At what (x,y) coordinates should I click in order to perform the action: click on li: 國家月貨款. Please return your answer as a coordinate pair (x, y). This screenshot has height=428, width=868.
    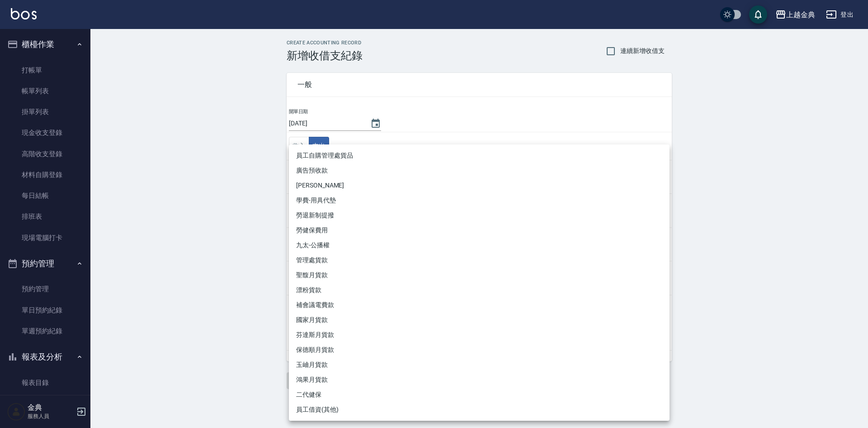
    Looking at the image, I should click on (479, 319).